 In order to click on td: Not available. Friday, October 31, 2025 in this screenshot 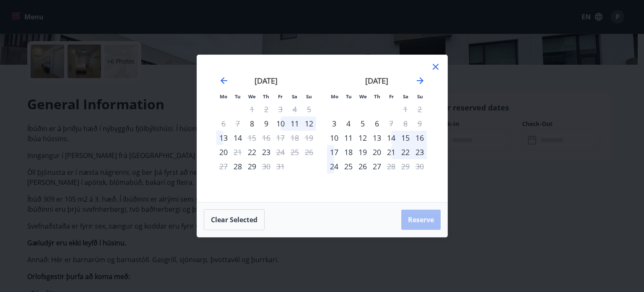, I will do `click(280, 166)`.